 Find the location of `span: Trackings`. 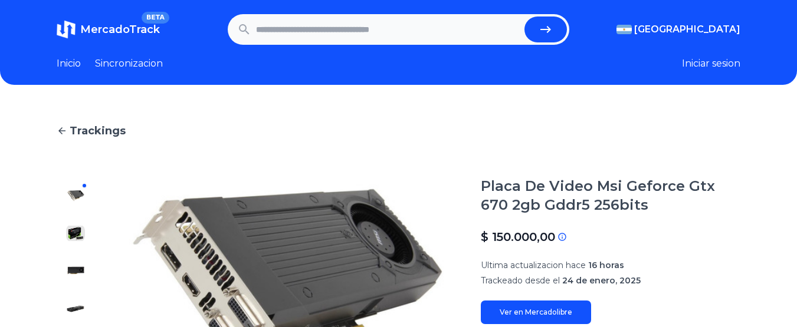

span: Trackings is located at coordinates (97, 131).